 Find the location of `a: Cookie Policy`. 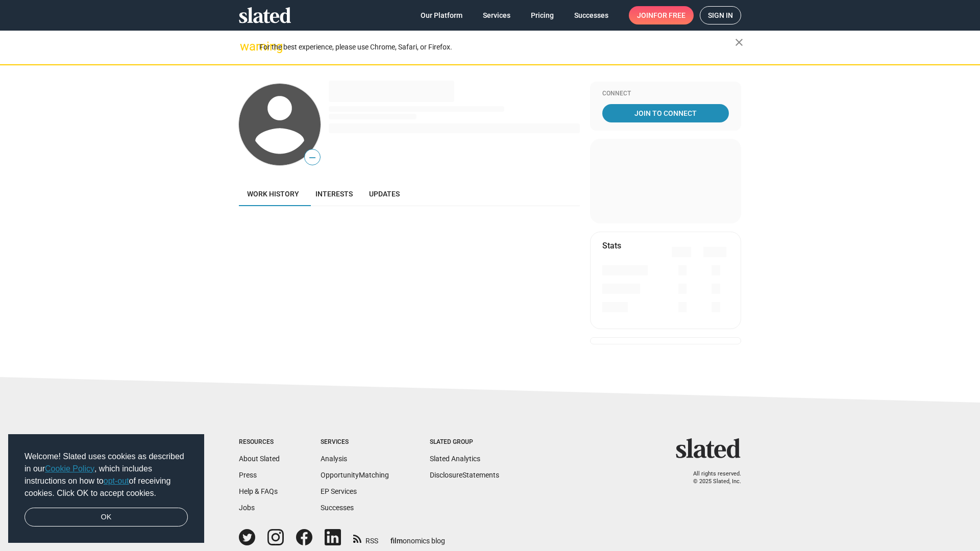

a: Cookie Policy is located at coordinates (70, 469).